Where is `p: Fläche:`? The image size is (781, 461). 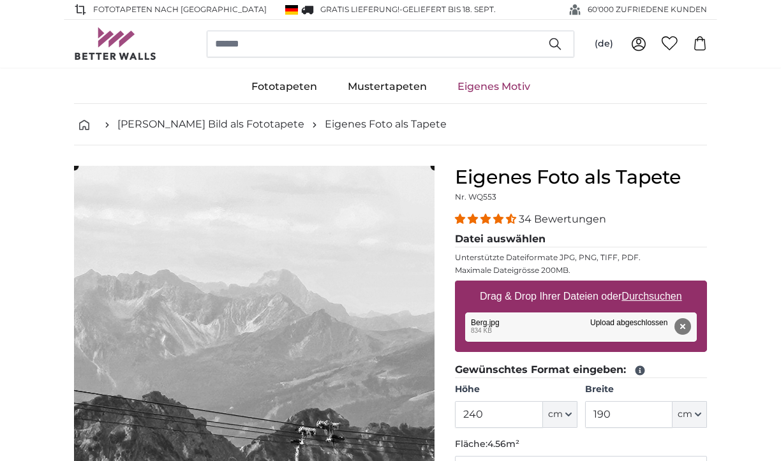 p: Fläche: is located at coordinates (581, 445).